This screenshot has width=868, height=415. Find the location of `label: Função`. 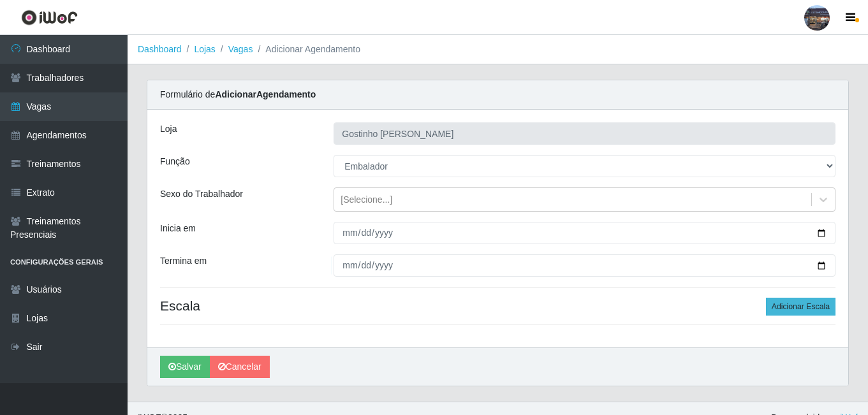

label: Função is located at coordinates (175, 161).